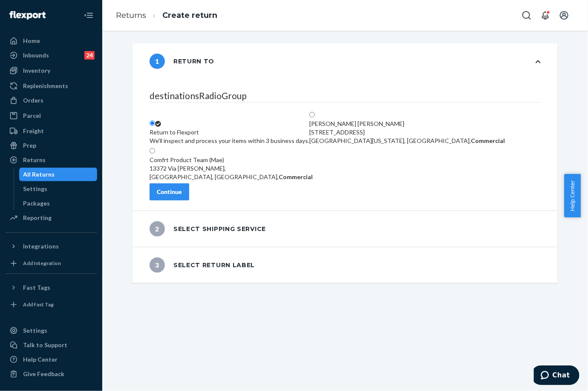 The image size is (588, 391). What do you see at coordinates (51, 131) in the screenshot?
I see `a: Freight` at bounding box center [51, 131].